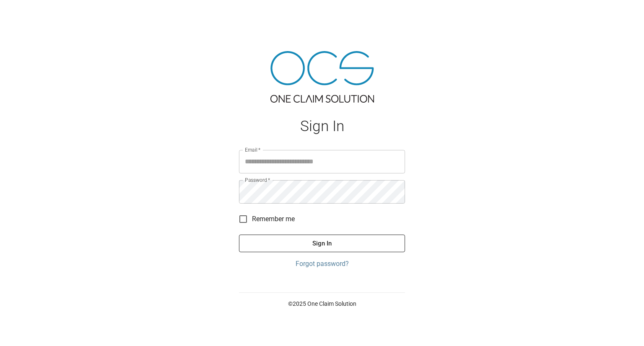 The height and width of the screenshot is (346, 644). Describe the element at coordinates (257, 180) in the screenshot. I see `label: Password` at that location.